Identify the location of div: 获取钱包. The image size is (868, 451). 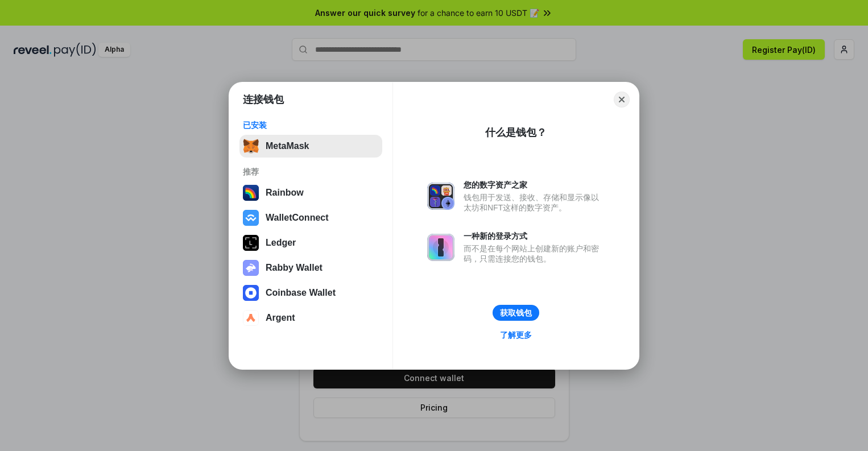
(516, 313).